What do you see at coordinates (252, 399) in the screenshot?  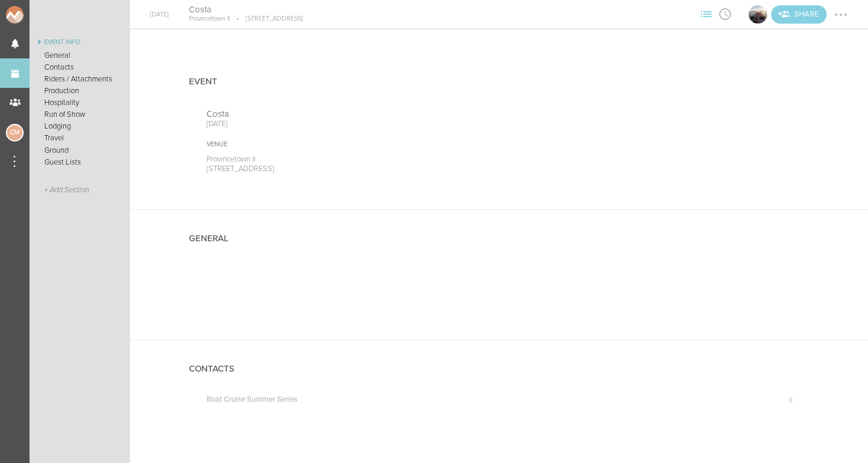 I see `h5: Boat Cruise Summer Series` at bounding box center [252, 399].